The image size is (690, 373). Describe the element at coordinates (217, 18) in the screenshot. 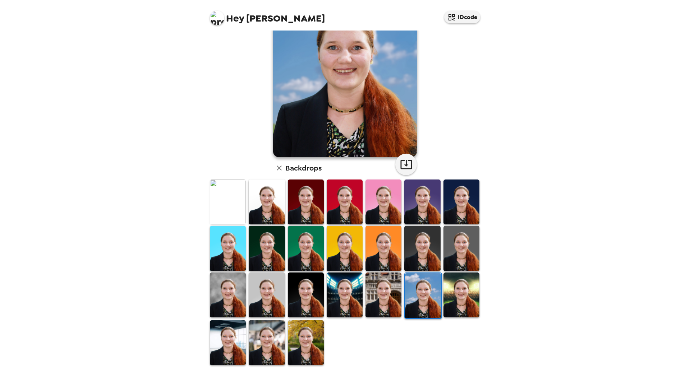

I see `img: profile pic` at that location.